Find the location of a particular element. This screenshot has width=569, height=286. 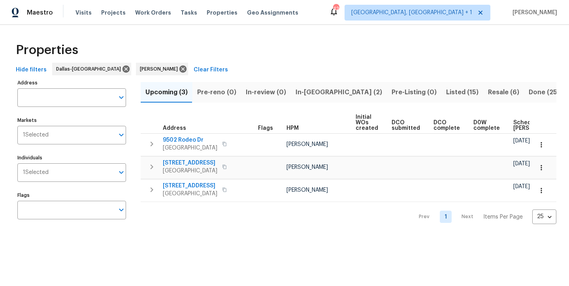

label: Individuals is located at coordinates (72, 158).